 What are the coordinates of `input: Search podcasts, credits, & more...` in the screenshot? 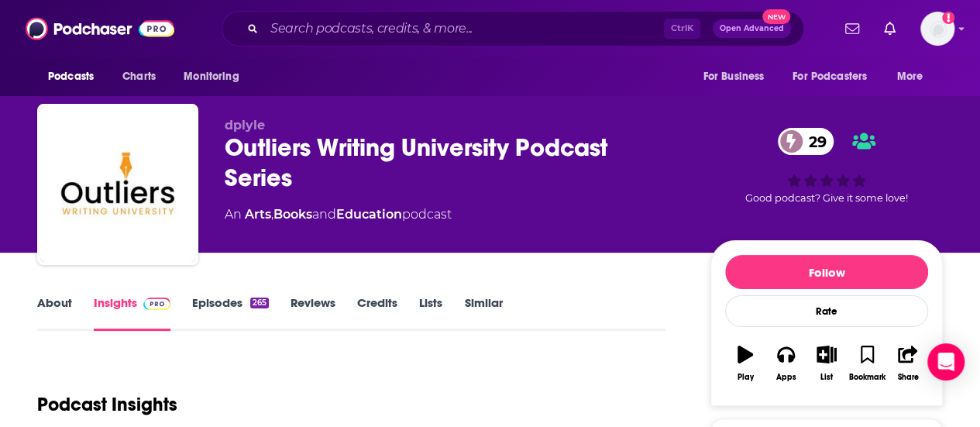 It's located at (464, 29).